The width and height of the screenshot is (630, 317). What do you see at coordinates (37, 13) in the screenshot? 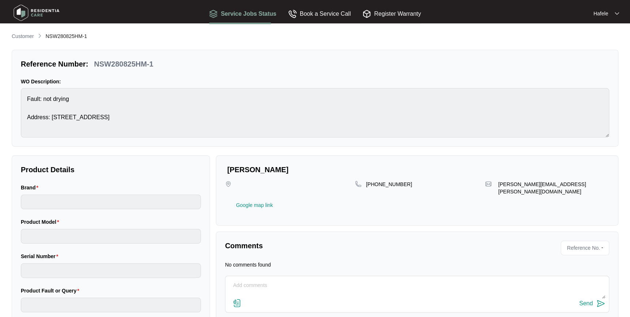
I see `img: residentia care logo` at bounding box center [37, 13].